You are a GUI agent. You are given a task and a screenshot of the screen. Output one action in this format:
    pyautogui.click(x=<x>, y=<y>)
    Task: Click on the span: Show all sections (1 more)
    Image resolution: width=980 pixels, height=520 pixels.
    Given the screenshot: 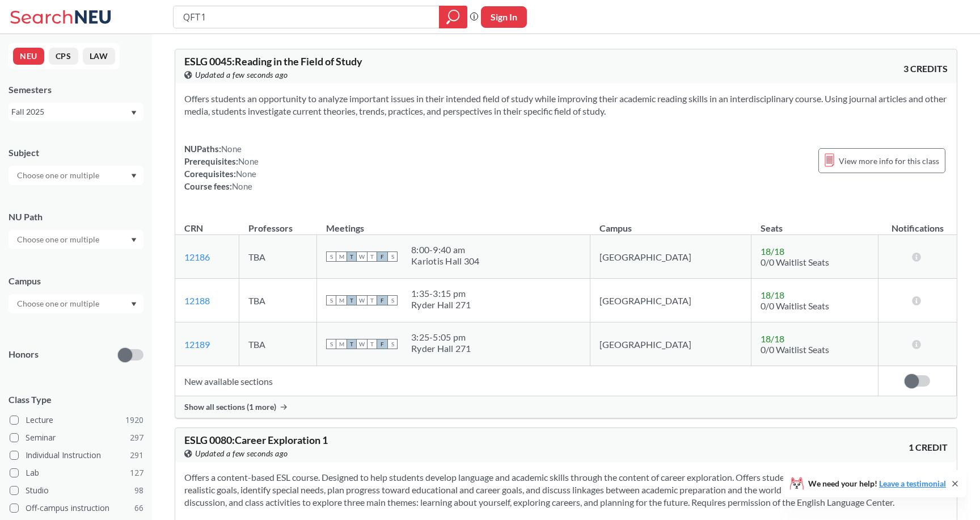 What is the action you would take?
    pyautogui.click(x=230, y=407)
    